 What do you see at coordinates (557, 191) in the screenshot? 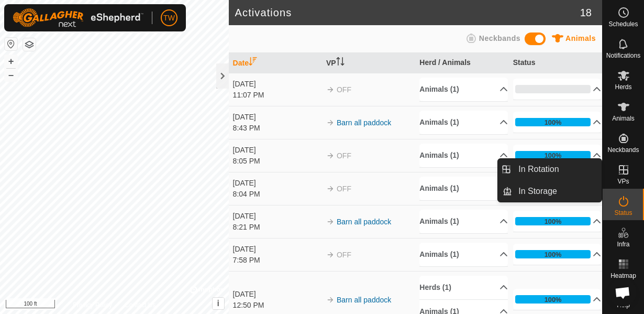
I see `a: In Storage` at bounding box center [557, 191].